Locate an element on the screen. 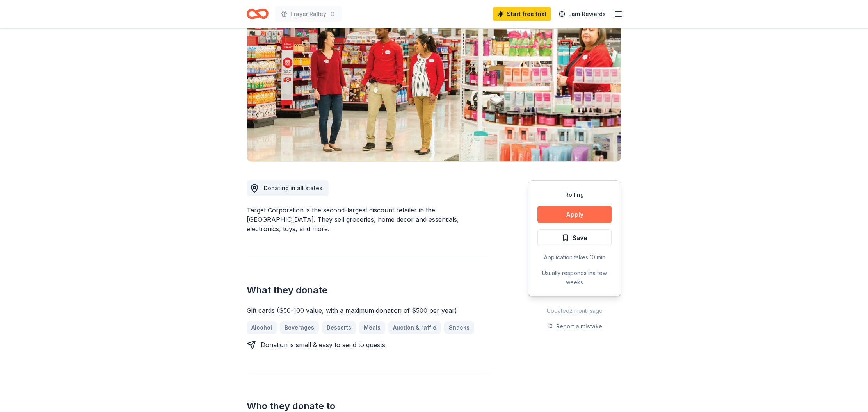 Image resolution: width=868 pixels, height=412 pixels. img: Image for Target is located at coordinates (434, 87).